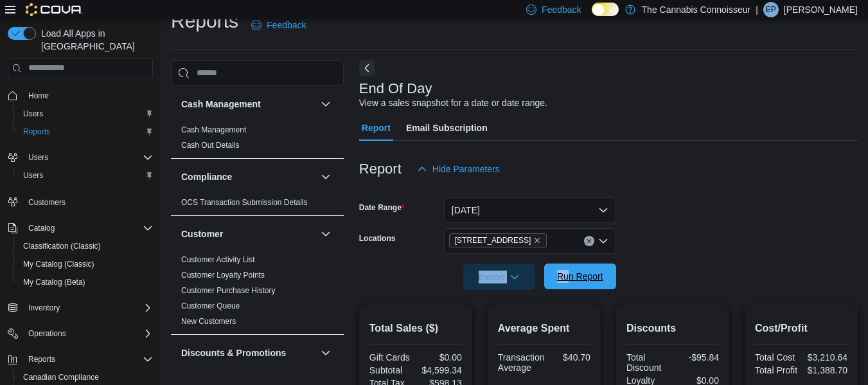 The image size is (868, 385). I want to click on button: Remove 2-1874 Scugog Street from selection in this group, so click(537, 240).